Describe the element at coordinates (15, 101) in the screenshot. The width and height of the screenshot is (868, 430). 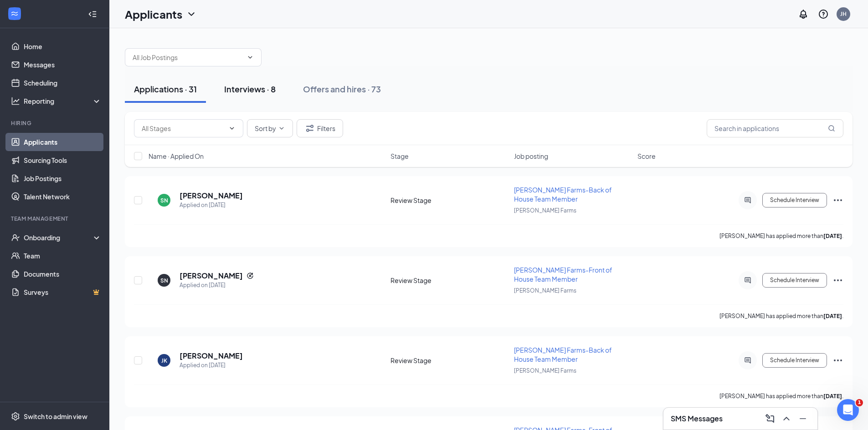
I see `svg: Analysis` at that location.